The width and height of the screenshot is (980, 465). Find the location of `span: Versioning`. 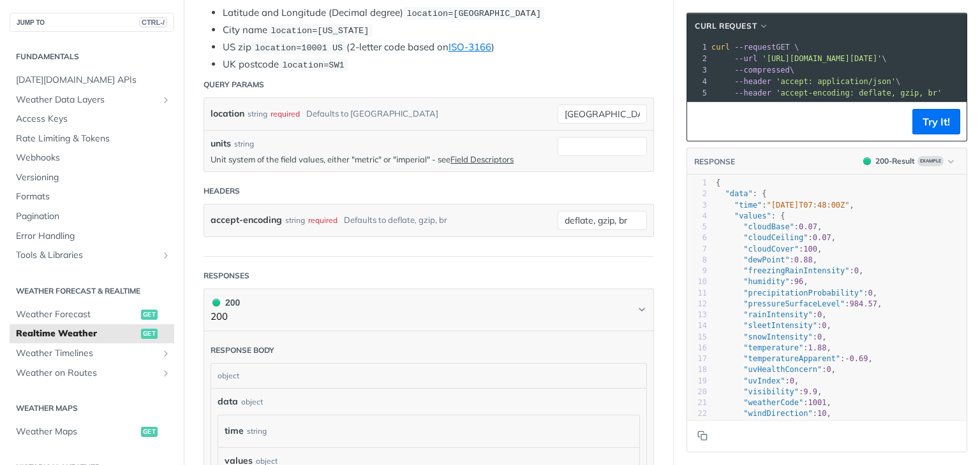

span: Versioning is located at coordinates (93, 178).